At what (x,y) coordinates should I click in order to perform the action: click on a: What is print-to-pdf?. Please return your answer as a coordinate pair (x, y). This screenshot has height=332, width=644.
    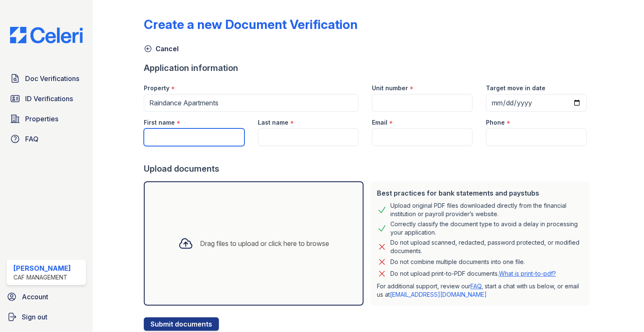
    Looking at the image, I should click on (527, 273).